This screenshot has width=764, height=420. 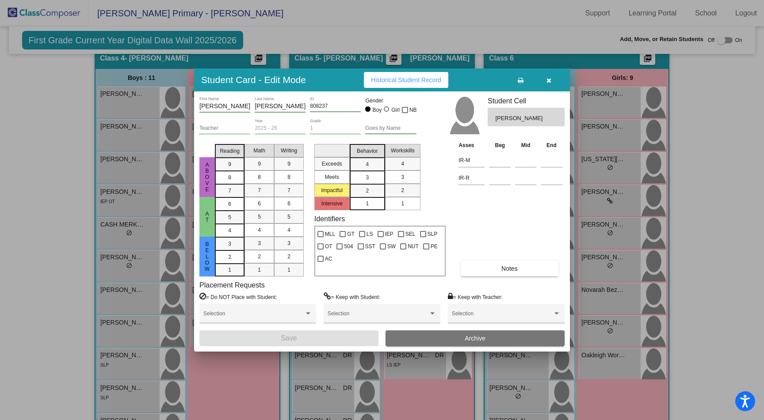 What do you see at coordinates (410, 234) in the screenshot?
I see `span: SEL` at bounding box center [410, 234].